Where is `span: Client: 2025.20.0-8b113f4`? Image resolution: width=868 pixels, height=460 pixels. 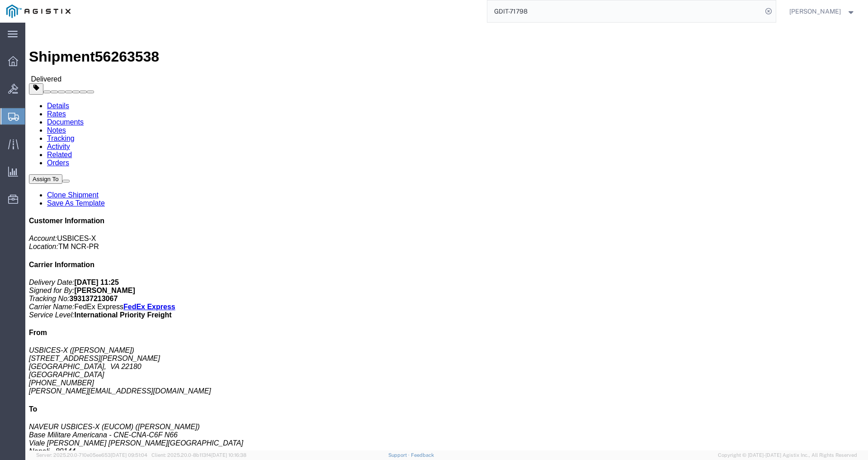 span: Client: 2025.20.0-8b113f4 is located at coordinates (199, 455).